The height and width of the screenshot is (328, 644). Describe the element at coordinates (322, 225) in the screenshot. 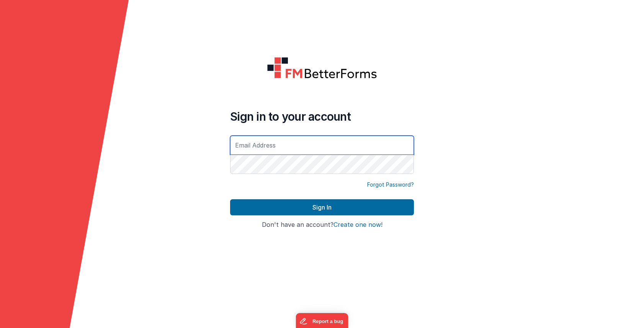

I see `h4: Don't have an account?` at that location.